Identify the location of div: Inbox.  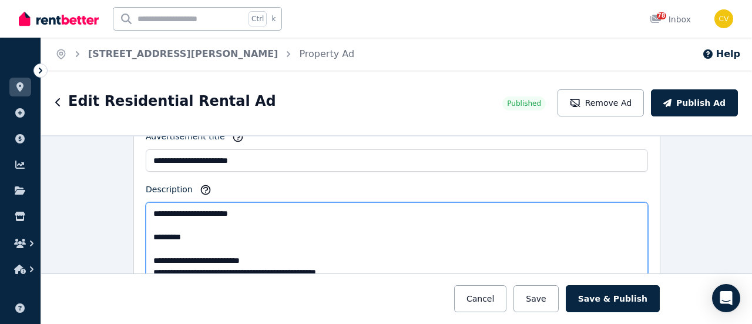
(670, 19).